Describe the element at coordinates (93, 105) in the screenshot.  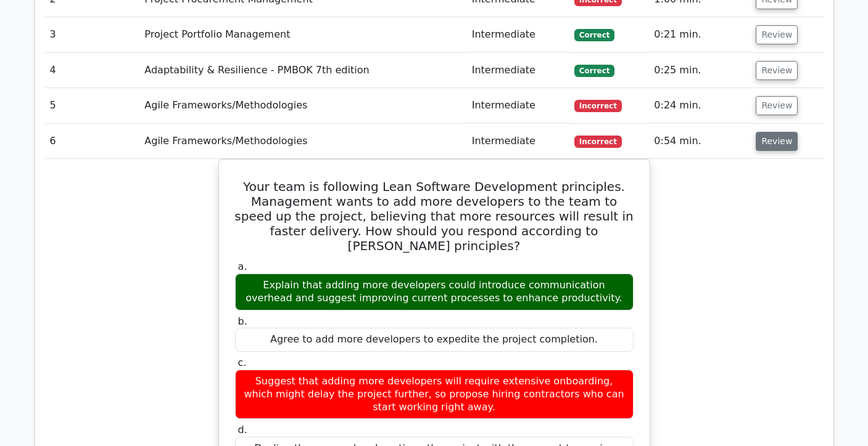
I see `td: 5` at that location.